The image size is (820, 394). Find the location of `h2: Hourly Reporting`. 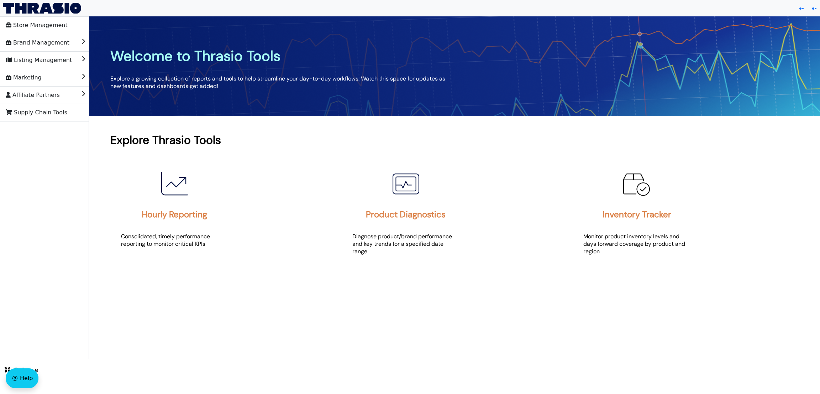

h2: Hourly Reporting is located at coordinates (174, 214).